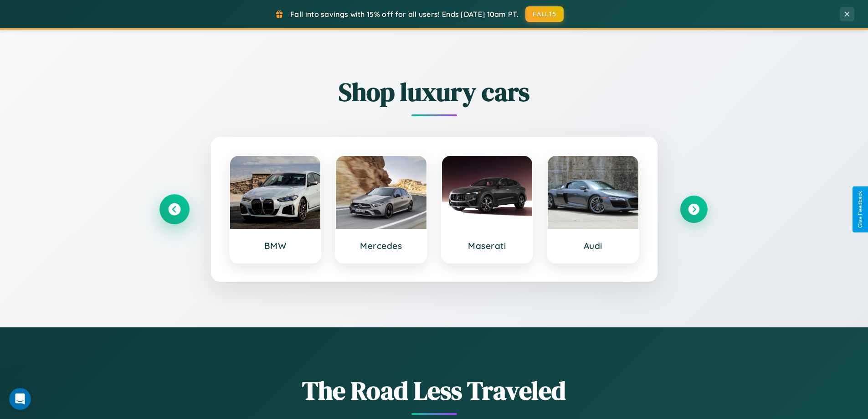 Image resolution: width=868 pixels, height=419 pixels. Describe the element at coordinates (434, 91) in the screenshot. I see `h2: Shop luxury cars` at that location.